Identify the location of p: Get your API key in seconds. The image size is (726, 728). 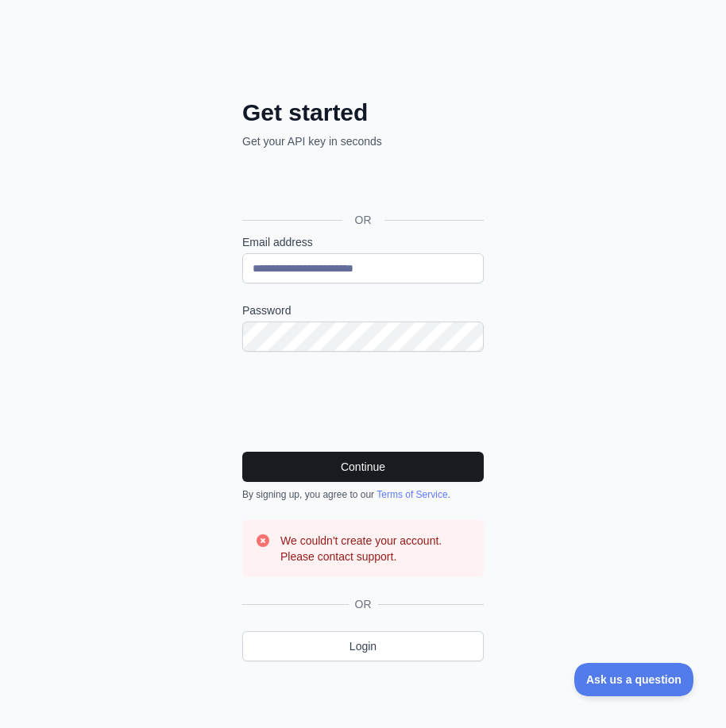
(363, 142).